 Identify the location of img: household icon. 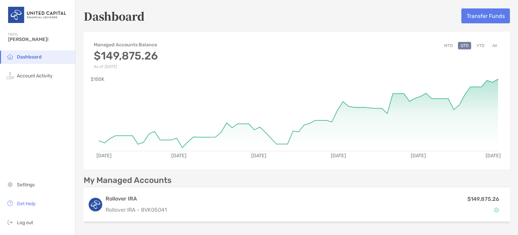
(10, 56).